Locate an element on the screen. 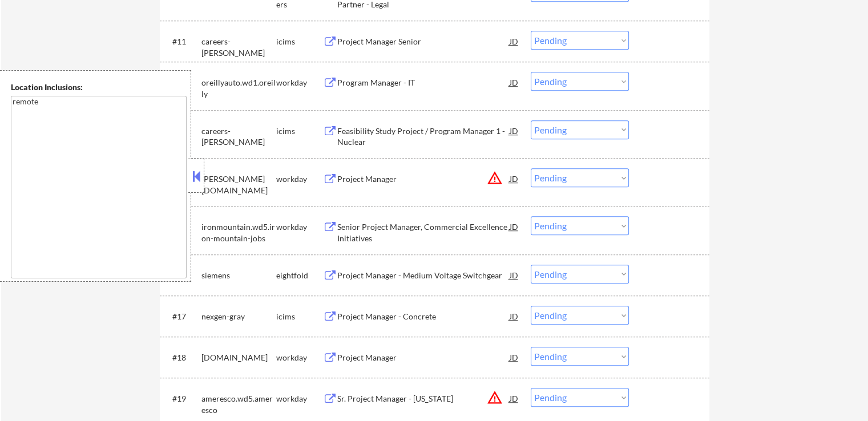 This screenshot has width=868, height=421. div: nexgen-gray is located at coordinates (239, 317).